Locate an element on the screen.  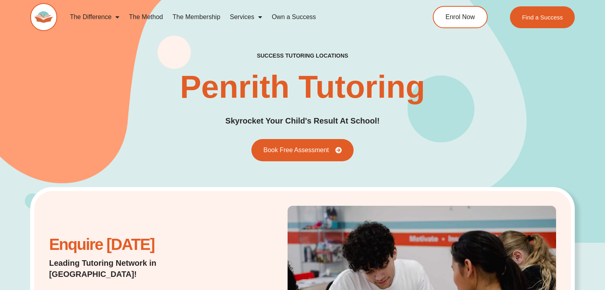
a: The Method is located at coordinates (146, 17).